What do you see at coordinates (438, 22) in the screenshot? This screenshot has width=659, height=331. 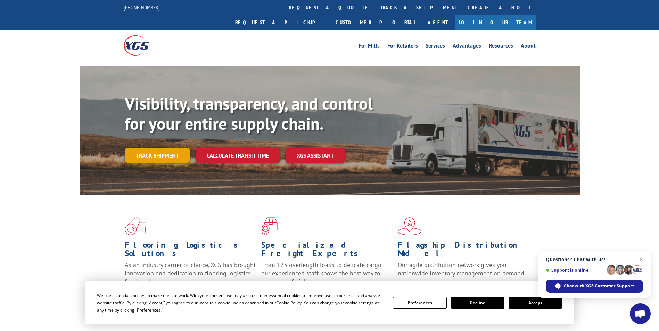 I see `a: Agent` at bounding box center [438, 22].